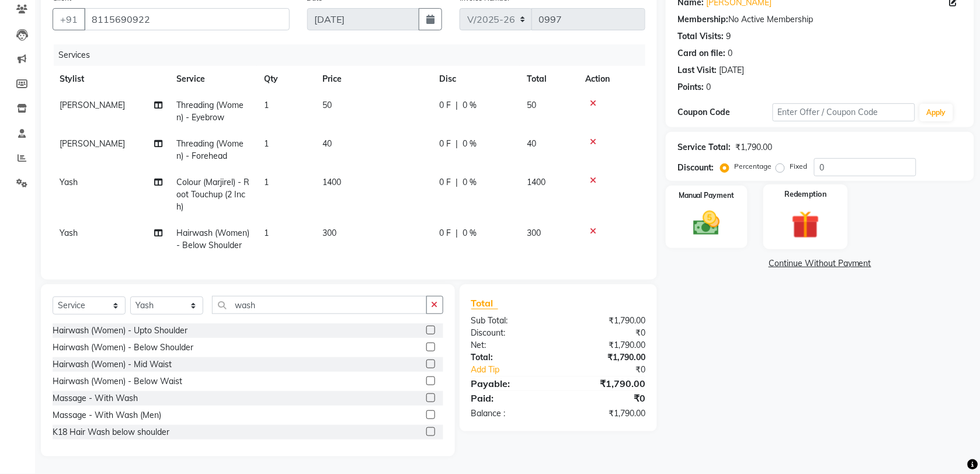 The height and width of the screenshot is (474, 980). What do you see at coordinates (806, 194) in the screenshot?
I see `label: Redemption` at bounding box center [806, 194].